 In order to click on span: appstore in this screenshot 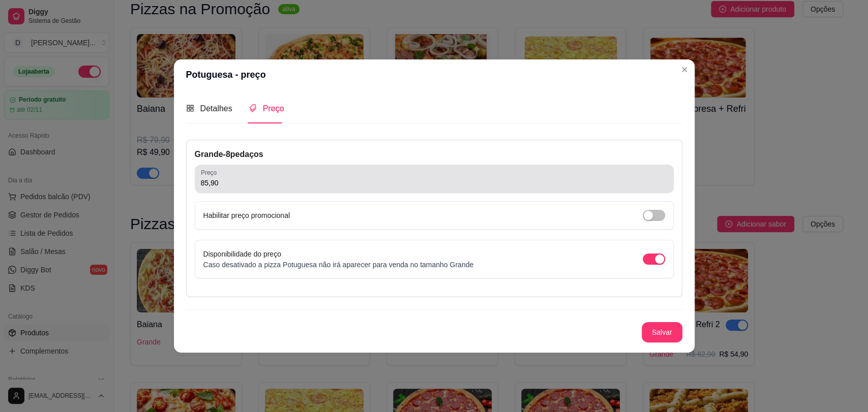, I will do `click(190, 108)`.